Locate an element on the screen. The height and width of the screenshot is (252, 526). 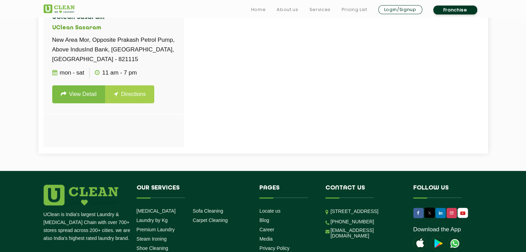
h4: Follow us is located at coordinates (443, 191).